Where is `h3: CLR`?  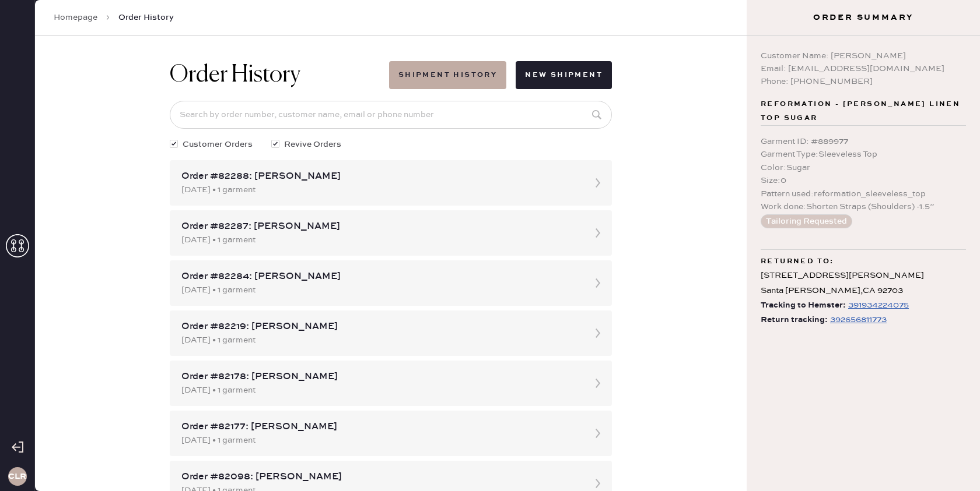 h3: CLR is located at coordinates (17, 477).